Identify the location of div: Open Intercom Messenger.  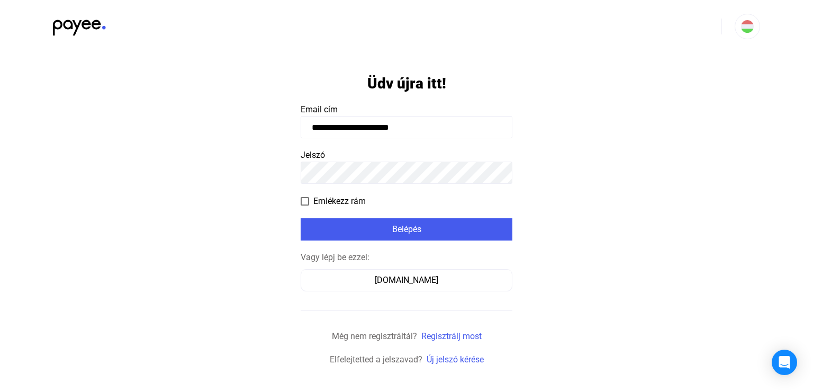
(784, 362).